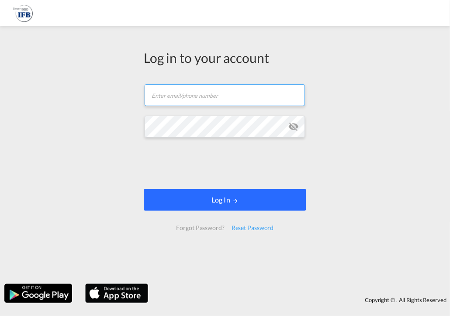  I want to click on img: google.png, so click(38, 294).